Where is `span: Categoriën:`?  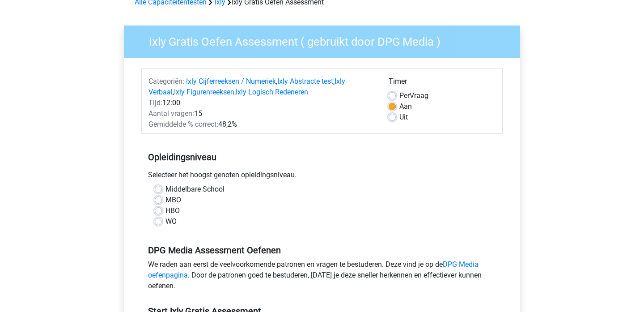
span: Categoriën: is located at coordinates (166, 81).